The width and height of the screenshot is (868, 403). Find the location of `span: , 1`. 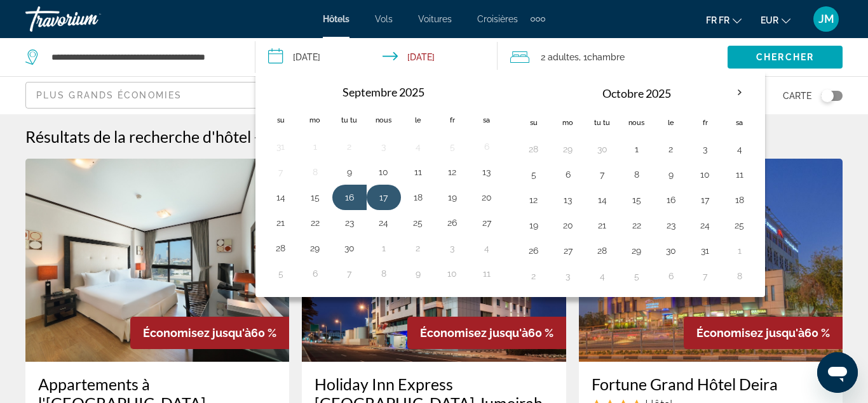

span: , 1 is located at coordinates (602, 57).